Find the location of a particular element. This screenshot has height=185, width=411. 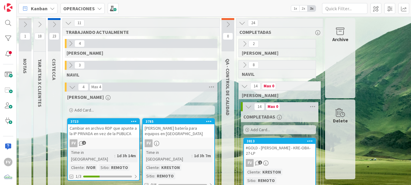

div: 1d 3h 14m is located at coordinates (126, 156).